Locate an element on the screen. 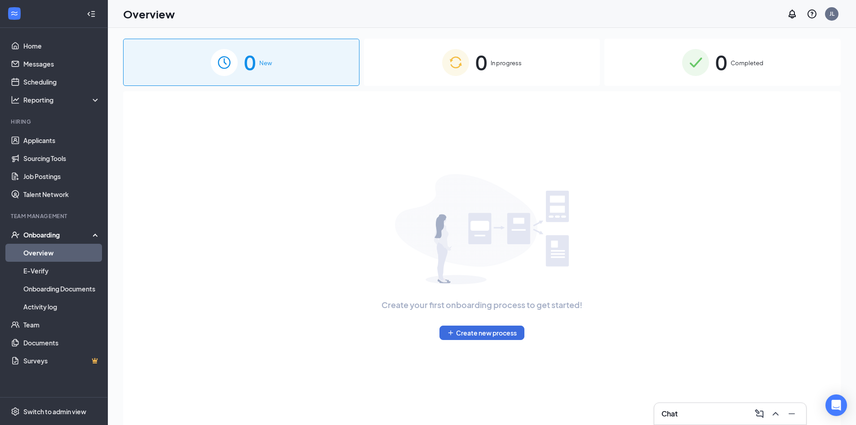  span: Create your first onboarding process to get started! is located at coordinates (482, 305).